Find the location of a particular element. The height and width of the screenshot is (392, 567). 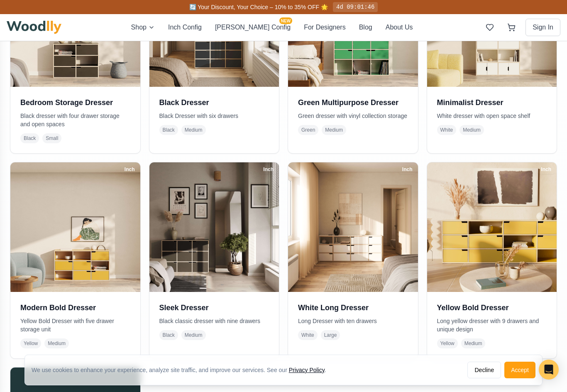

h3: White Long Dresser is located at coordinates (353, 307).